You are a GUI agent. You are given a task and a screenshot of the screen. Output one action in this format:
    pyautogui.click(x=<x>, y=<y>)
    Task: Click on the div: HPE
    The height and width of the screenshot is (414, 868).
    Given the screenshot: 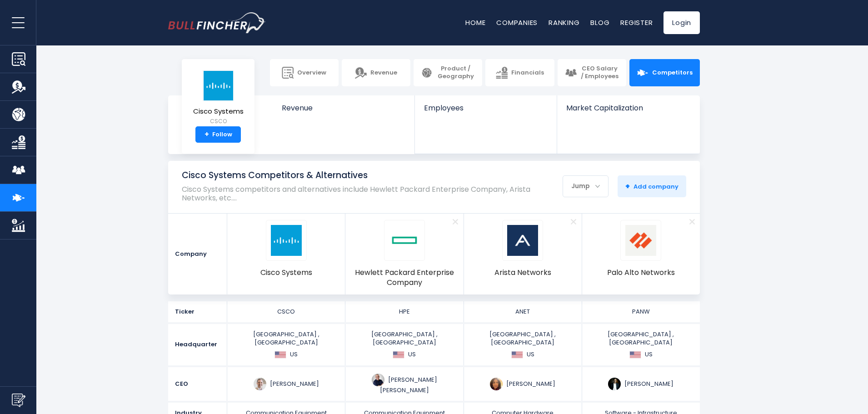 What is the action you would take?
    pyautogui.click(x=404, y=312)
    